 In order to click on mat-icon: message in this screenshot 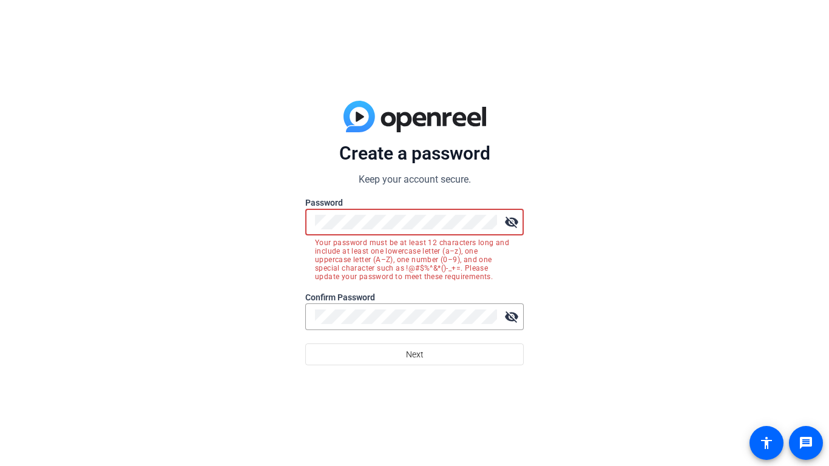, I will do `click(806, 443)`.